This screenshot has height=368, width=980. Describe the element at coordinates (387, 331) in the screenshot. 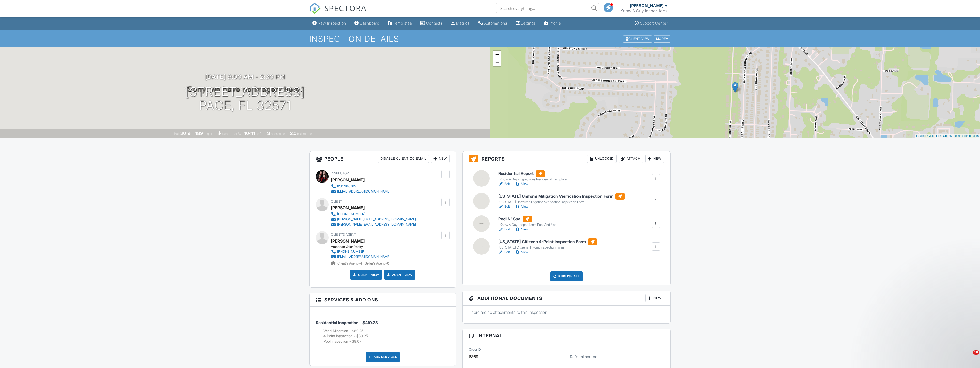

I see `li: Add on: Wind Mitigation` at that location.